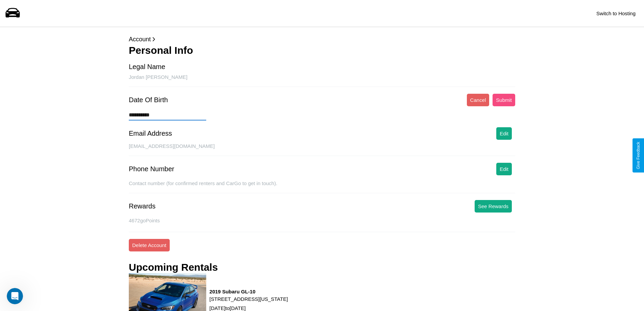  What do you see at coordinates (639, 155) in the screenshot?
I see `div: Give Feedback` at bounding box center [639, 155].